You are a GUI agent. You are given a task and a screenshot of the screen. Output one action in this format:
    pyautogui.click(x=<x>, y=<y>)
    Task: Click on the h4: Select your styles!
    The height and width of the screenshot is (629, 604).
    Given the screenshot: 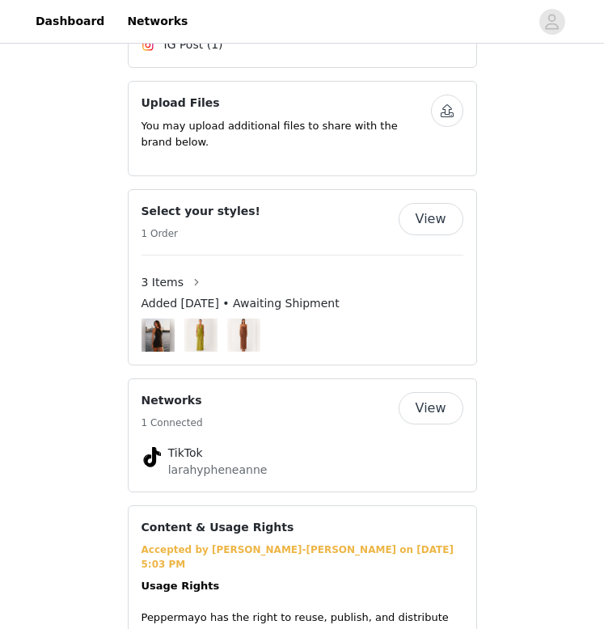 What is the action you would take?
    pyautogui.click(x=200, y=211)
    